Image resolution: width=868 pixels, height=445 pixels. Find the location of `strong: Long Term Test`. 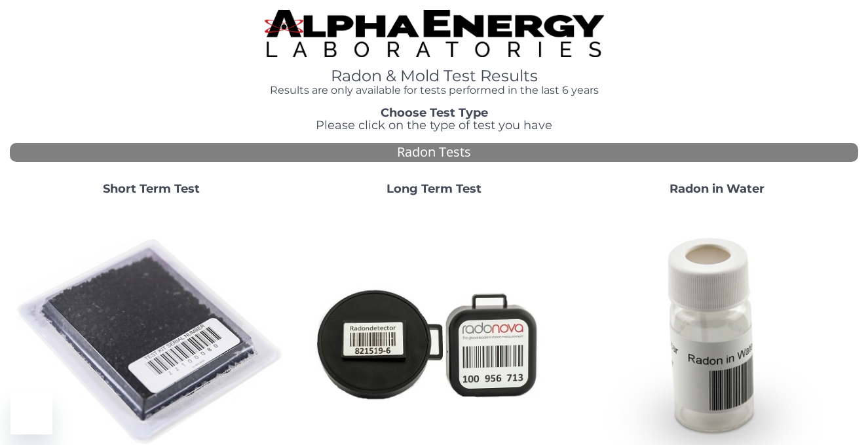

strong: Long Term Test is located at coordinates (434, 189).